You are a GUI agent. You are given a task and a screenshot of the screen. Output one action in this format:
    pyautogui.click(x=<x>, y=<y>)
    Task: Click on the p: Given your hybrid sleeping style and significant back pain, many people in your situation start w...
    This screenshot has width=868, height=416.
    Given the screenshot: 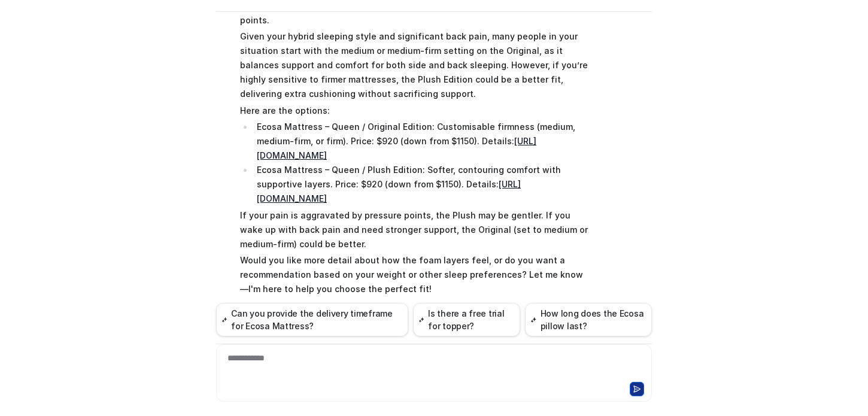 What is the action you would take?
    pyautogui.click(x=415, y=65)
    